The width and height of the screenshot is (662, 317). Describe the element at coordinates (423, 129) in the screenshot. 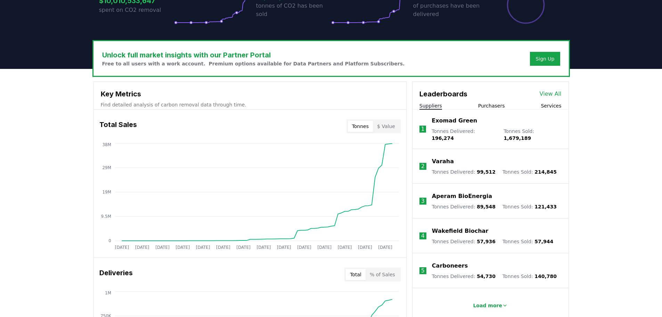

I see `p: 1` at that location.